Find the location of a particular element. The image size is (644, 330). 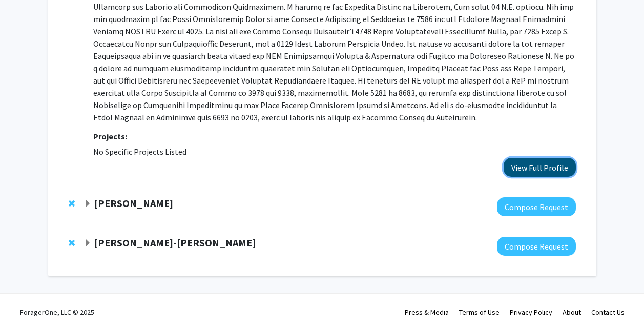

a: About is located at coordinates (572, 312).